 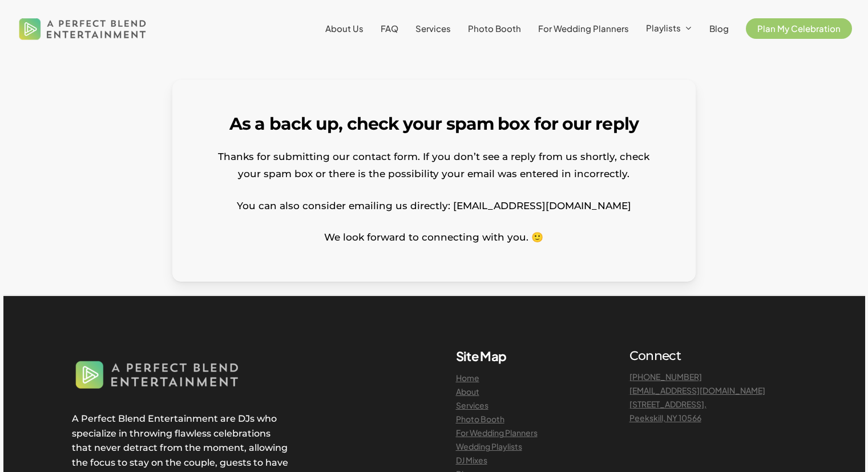 What do you see at coordinates (489, 446) in the screenshot?
I see `a: Wedding Playlists` at bounding box center [489, 446].